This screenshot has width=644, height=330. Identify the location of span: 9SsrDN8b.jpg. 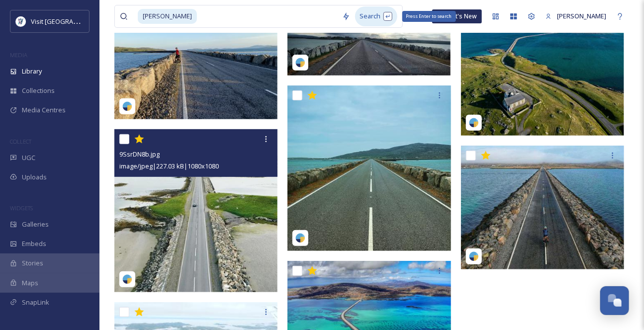
(140, 154).